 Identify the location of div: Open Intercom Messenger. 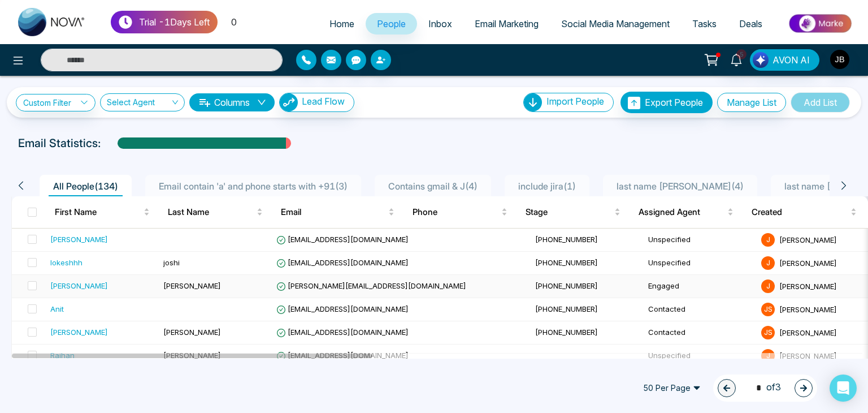
(843, 388).